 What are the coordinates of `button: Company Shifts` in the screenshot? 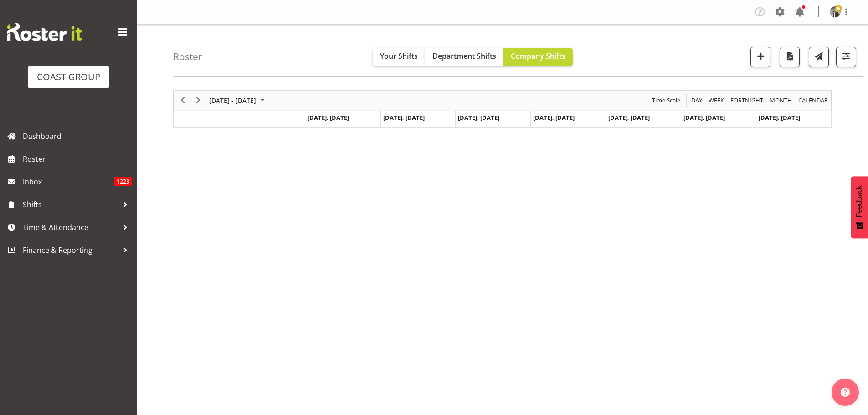 It's located at (538, 57).